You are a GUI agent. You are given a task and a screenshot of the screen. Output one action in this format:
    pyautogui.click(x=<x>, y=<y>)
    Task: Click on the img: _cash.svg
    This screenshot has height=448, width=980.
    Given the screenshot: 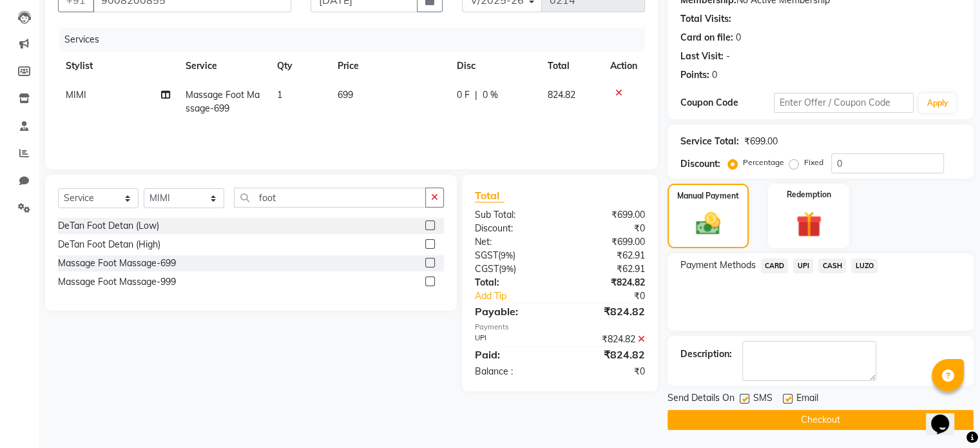 What is the action you would take?
    pyautogui.click(x=708, y=224)
    